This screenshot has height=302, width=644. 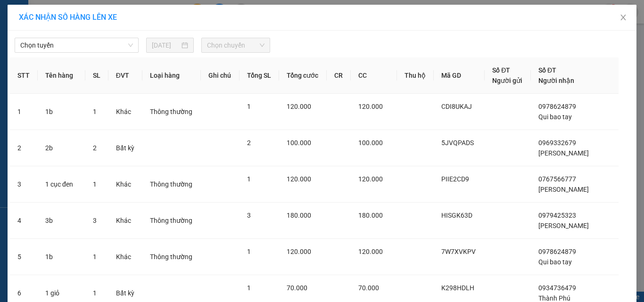 What do you see at coordinates (457, 216) in the screenshot?
I see `span: HISGK63D` at bounding box center [457, 216].